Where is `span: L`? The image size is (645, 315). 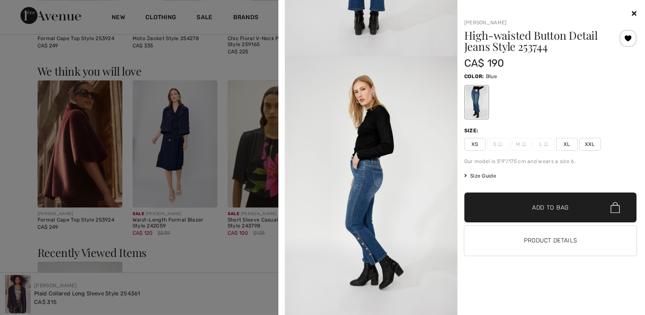 span: L is located at coordinates (544, 144).